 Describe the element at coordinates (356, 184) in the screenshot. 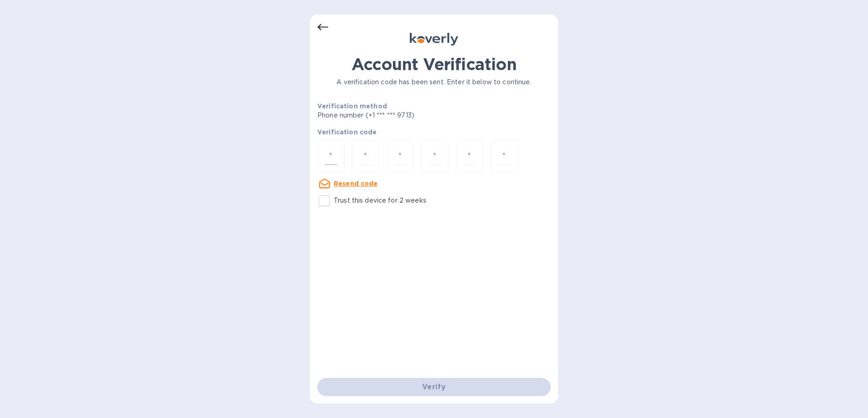

I see `u: Resend code` at that location.